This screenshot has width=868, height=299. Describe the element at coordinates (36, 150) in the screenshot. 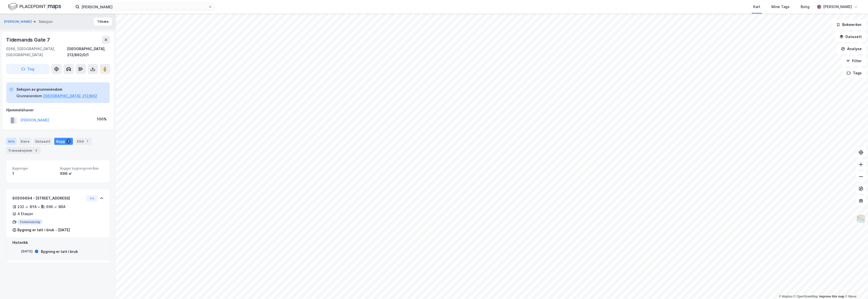

I see `div: 2` at that location.